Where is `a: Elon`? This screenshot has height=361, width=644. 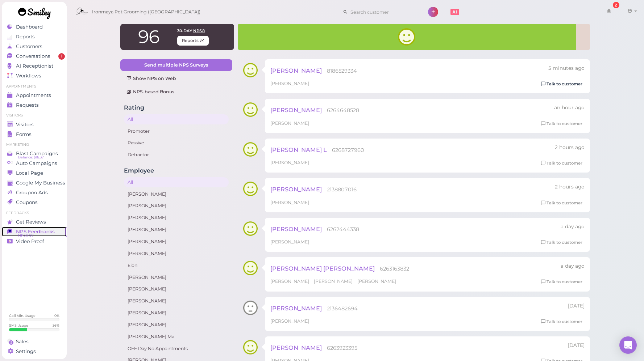
a: Elon is located at coordinates (176, 266).